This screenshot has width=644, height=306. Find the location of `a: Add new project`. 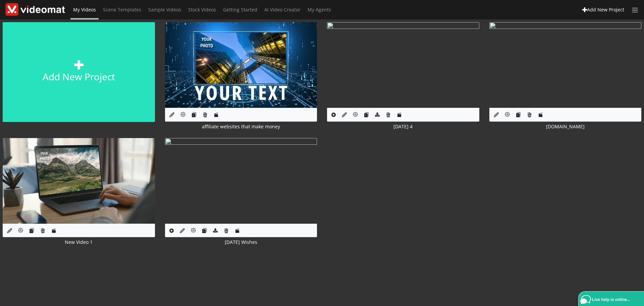

a: Add new project is located at coordinates (79, 72).